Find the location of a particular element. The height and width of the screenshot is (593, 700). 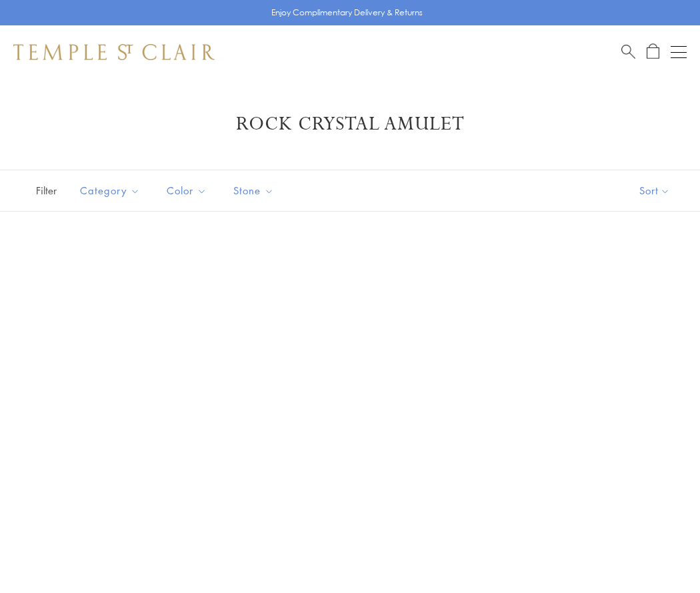

span: Color is located at coordinates (188, 190).